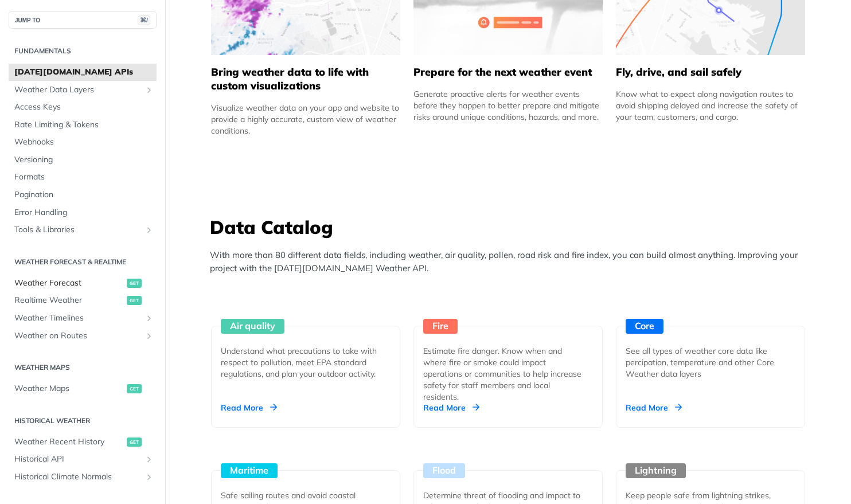 This screenshot has height=504, width=851. I want to click on a: Formats, so click(82, 177).